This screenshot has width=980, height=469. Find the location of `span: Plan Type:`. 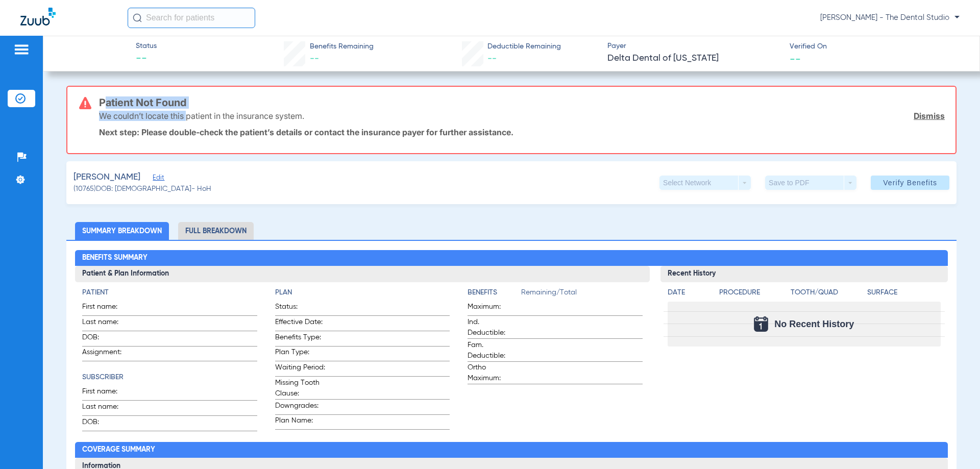

span: Plan Type: is located at coordinates (300, 353).